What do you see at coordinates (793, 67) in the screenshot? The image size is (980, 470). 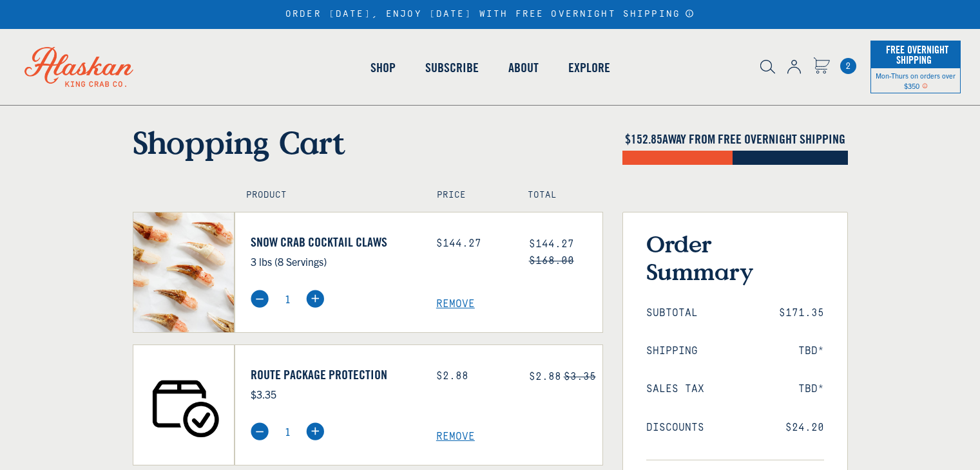 I see `img: account` at bounding box center [793, 67].